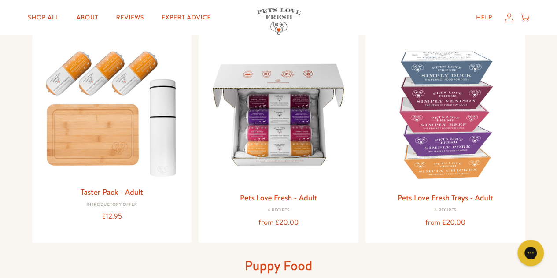 This screenshot has width=557, height=278. I want to click on h1: Puppy Food, so click(279, 265).